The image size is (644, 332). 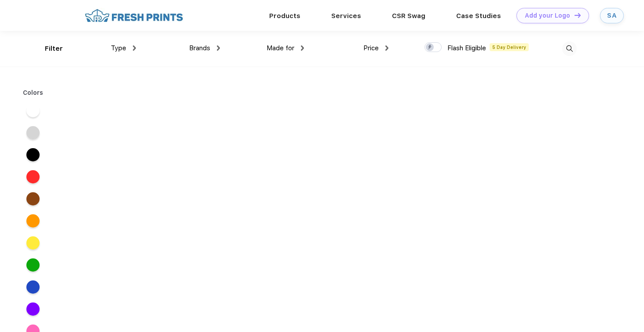 What do you see at coordinates (467, 48) in the screenshot?
I see `span: Flash Eligible` at bounding box center [467, 48].